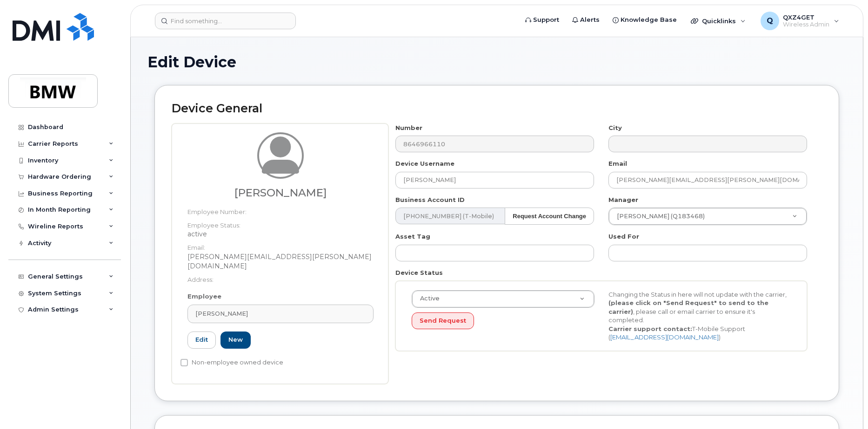 This screenshot has height=429, width=868. What do you see at coordinates (688, 307) in the screenshot?
I see `strong: (please click on "Send Request" to send to the carrier)` at bounding box center [688, 307].